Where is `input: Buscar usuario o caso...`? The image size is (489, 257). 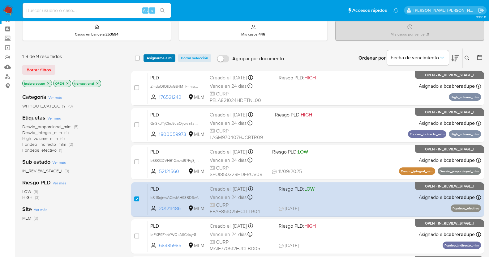
input: Buscar usuario o caso... is located at coordinates (97, 11).